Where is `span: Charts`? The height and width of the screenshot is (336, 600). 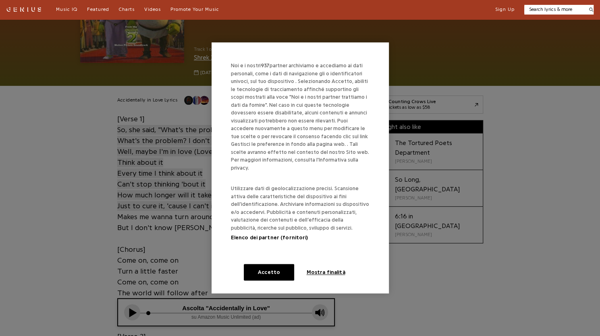 span: Charts is located at coordinates (127, 9).